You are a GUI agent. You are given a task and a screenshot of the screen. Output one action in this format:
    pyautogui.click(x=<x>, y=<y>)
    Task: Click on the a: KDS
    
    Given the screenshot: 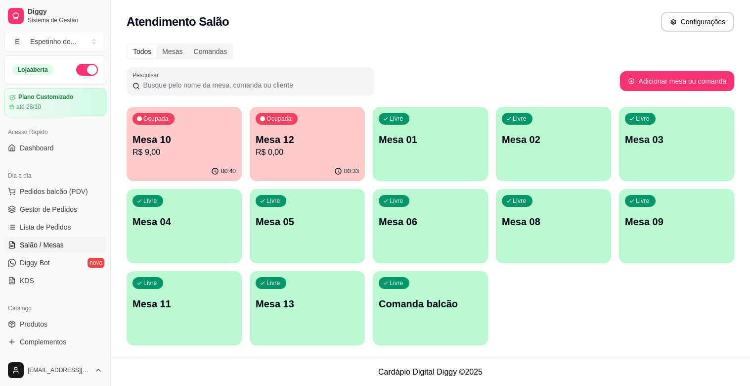 What is the action you would take?
    pyautogui.click(x=55, y=280)
    